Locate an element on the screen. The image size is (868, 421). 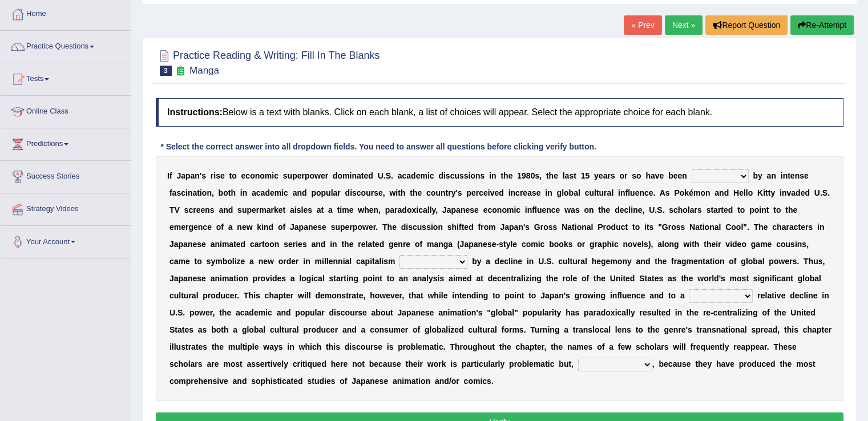
button: Report Question is located at coordinates (747, 25).